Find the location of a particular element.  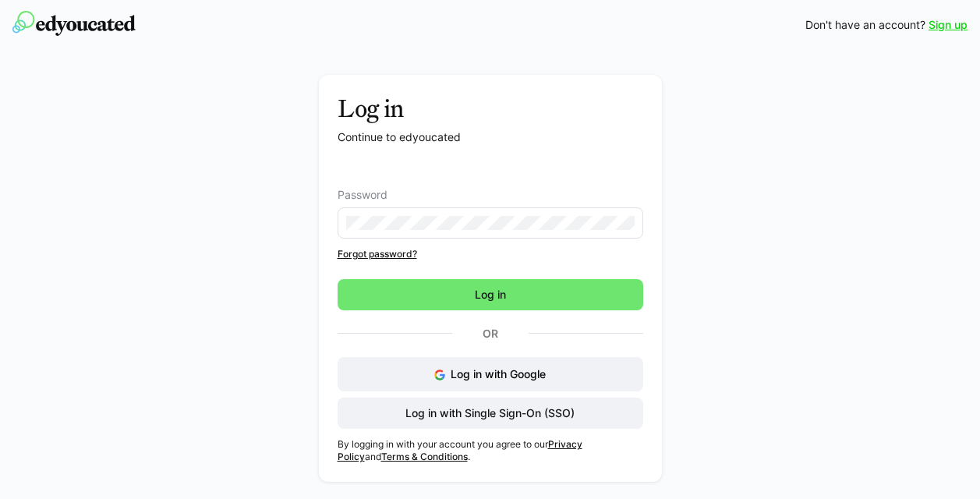

a: Privacy Policy is located at coordinates (460, 449).